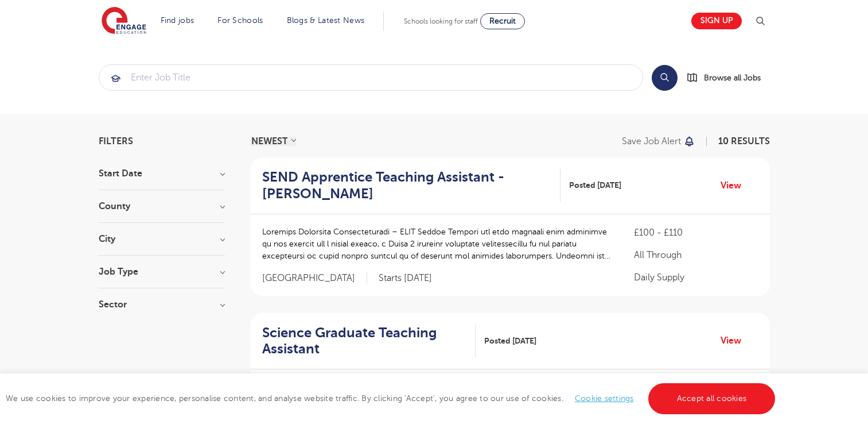  What do you see at coordinates (716, 21) in the screenshot?
I see `a: Sign up` at bounding box center [716, 21].